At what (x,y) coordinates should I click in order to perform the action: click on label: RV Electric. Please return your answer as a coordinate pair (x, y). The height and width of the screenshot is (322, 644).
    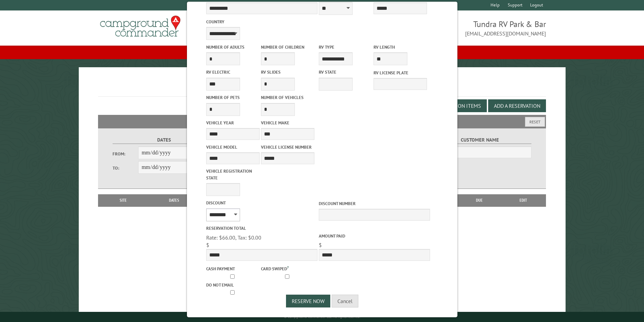
    Looking at the image, I should click on (233, 72).